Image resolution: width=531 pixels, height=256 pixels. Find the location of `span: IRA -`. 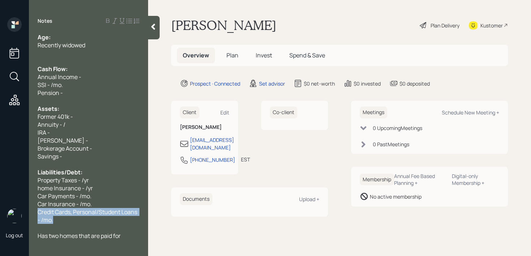

span: IRA - is located at coordinates (44, 133).